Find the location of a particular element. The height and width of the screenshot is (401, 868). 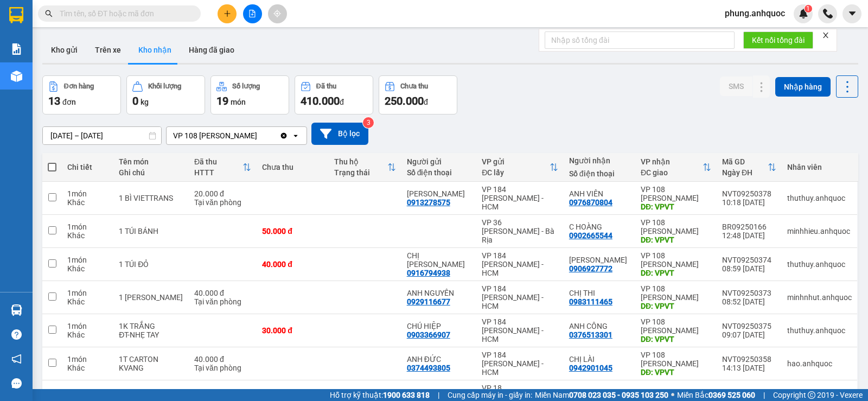

div: 1K TRẮNG is located at coordinates (151, 326).